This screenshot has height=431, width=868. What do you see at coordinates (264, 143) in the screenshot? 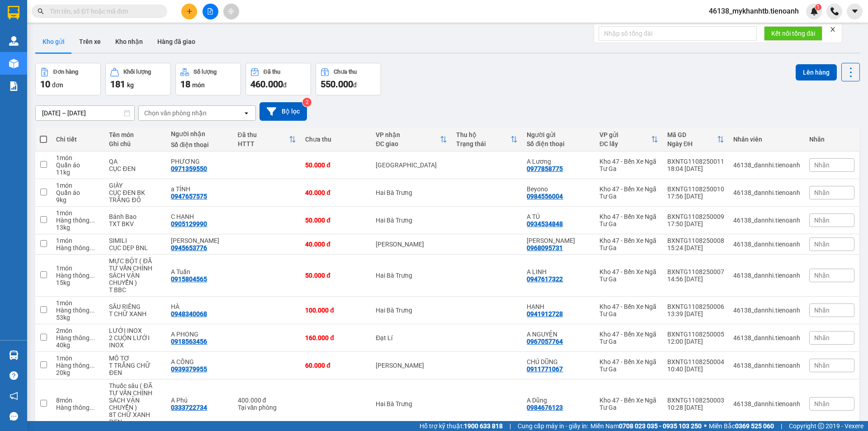
I see `div: HTTT` at bounding box center [264, 143].